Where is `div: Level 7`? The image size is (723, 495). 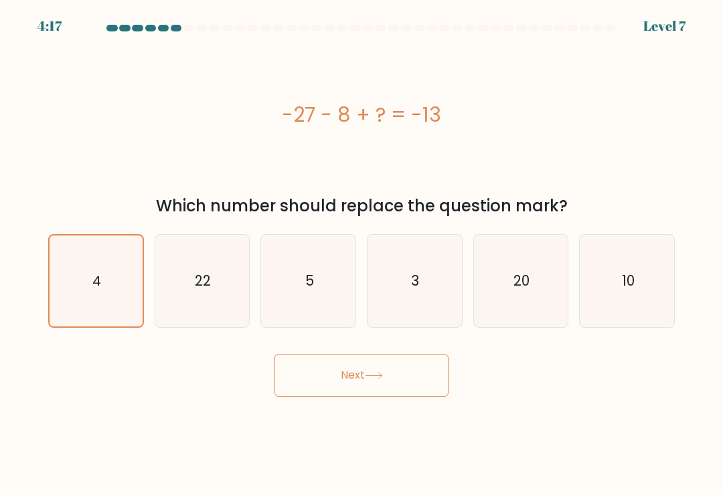
div: Level 7 is located at coordinates (664, 26).